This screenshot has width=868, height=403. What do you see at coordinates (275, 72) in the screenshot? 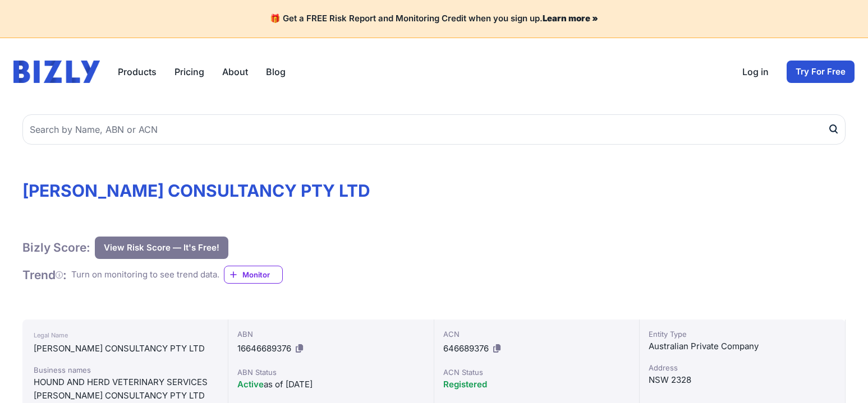
I see `a: Blog` at bounding box center [275, 72].